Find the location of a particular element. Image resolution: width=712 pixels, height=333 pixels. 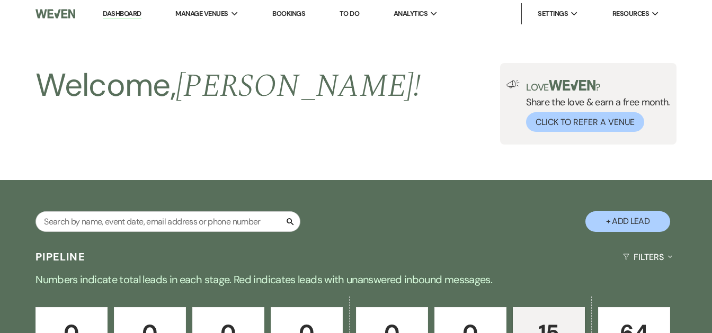

img: loud-speaker-illustration.svg is located at coordinates (513, 84).